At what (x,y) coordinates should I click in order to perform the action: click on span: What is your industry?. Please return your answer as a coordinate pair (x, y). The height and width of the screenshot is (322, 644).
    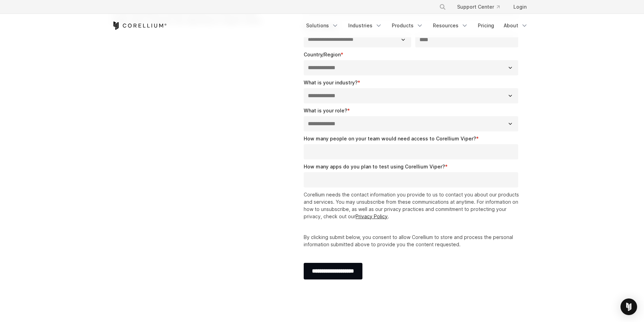
    Looking at the image, I should click on (330, 82).